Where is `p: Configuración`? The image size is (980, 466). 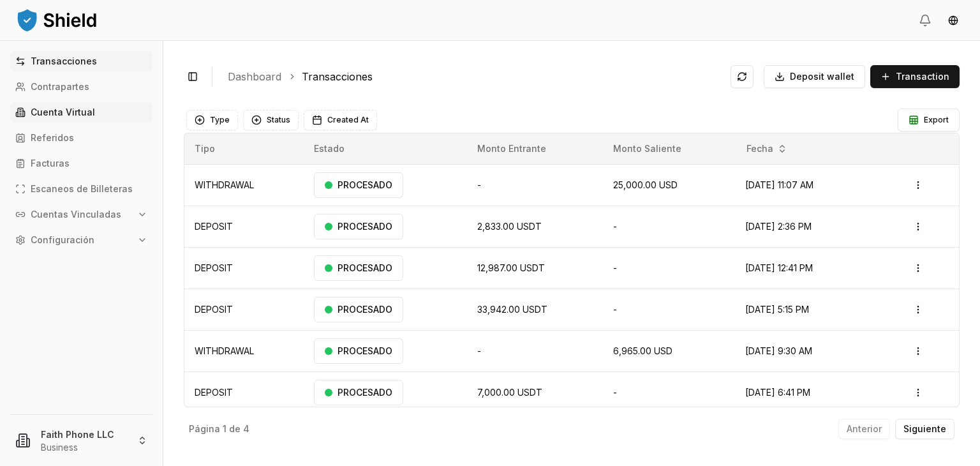 p: Configuración is located at coordinates (62, 240).